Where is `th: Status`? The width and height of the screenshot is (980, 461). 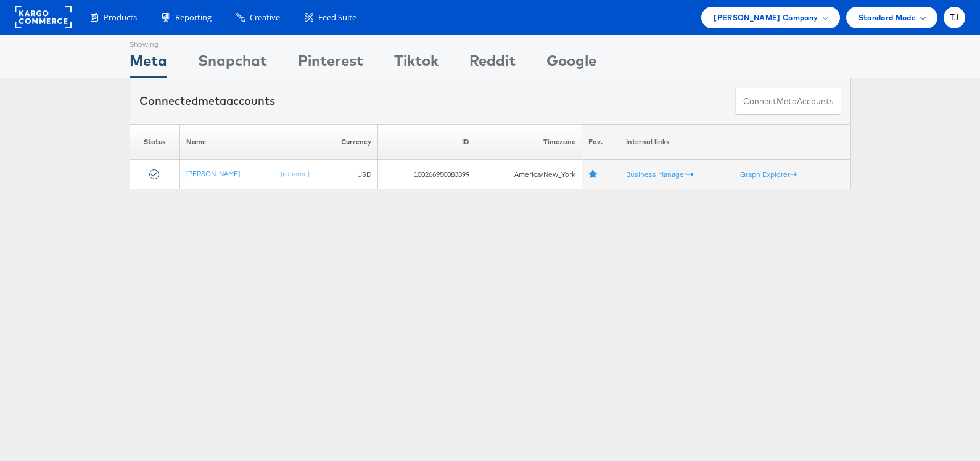
th: Status is located at coordinates (154, 142).